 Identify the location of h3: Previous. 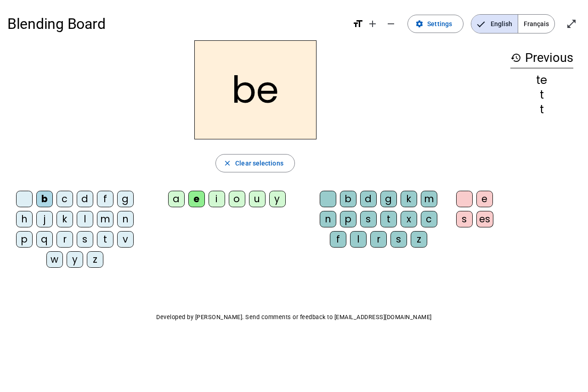
(542, 57).